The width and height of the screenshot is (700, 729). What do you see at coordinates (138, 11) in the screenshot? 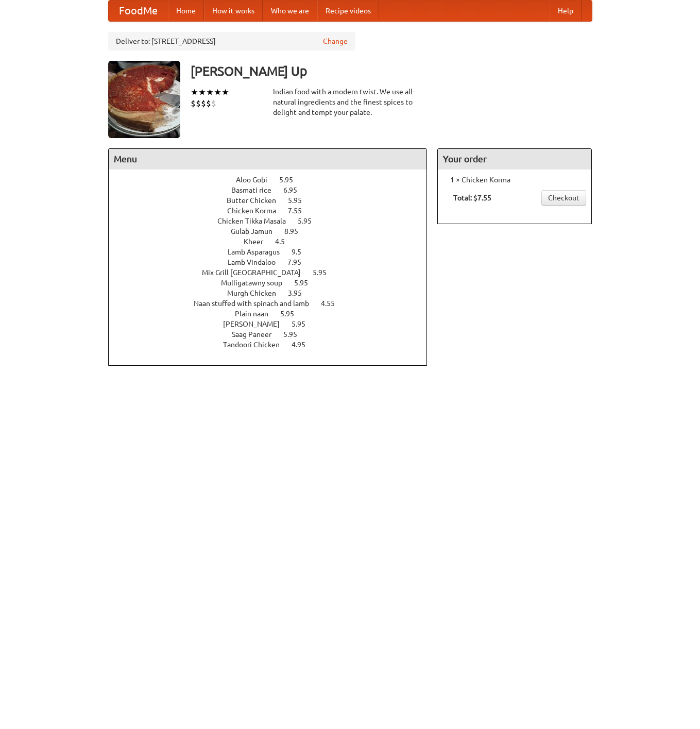
I see `a: FoodMe` at bounding box center [138, 11].